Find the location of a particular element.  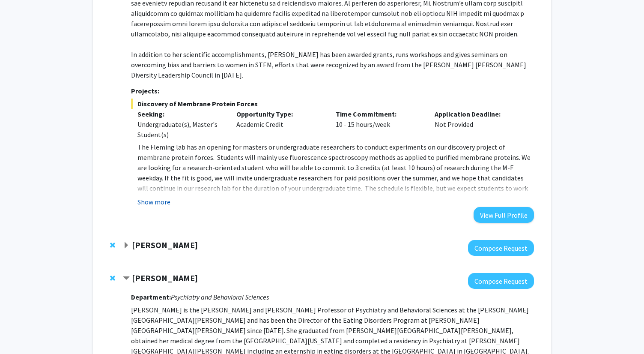

span: Remove Angela Guarda from bookmarks is located at coordinates (113, 278).